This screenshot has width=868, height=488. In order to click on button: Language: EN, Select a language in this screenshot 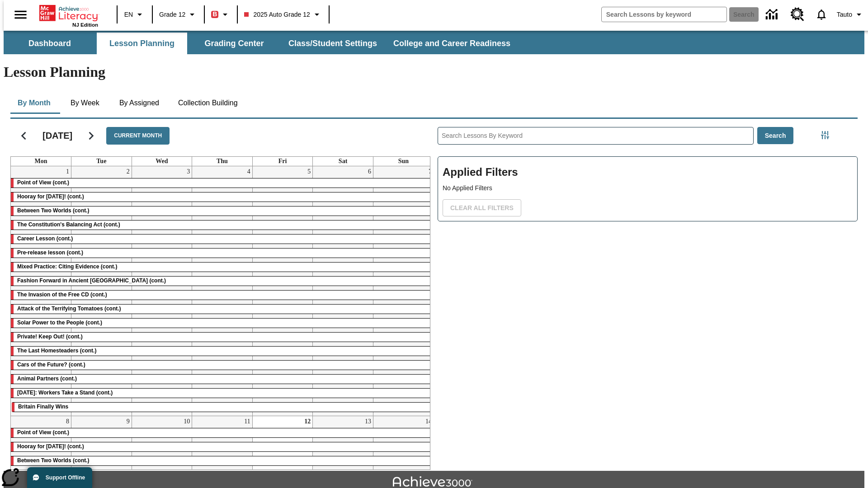, I will do `click(135, 15)`.